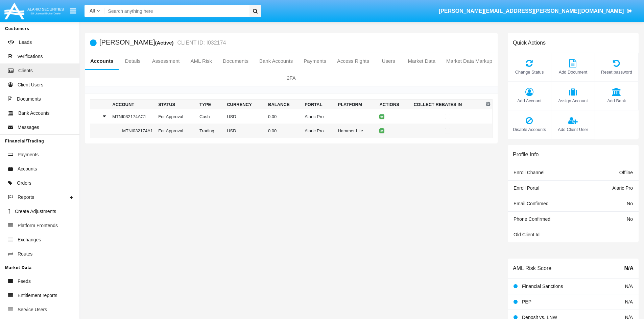  I want to click on th: Platform, so click(355, 105).